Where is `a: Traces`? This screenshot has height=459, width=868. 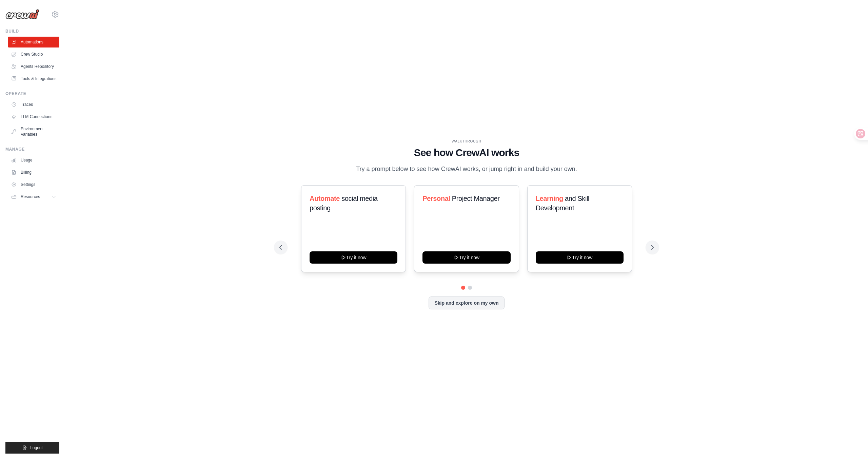
a: Traces is located at coordinates (34, 105).